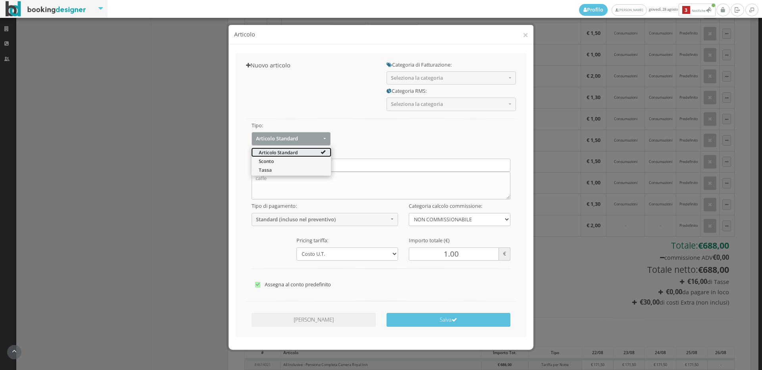  What do you see at coordinates (648, 10) in the screenshot?
I see `span: giovedì, 28 agosto` at bounding box center [648, 10].